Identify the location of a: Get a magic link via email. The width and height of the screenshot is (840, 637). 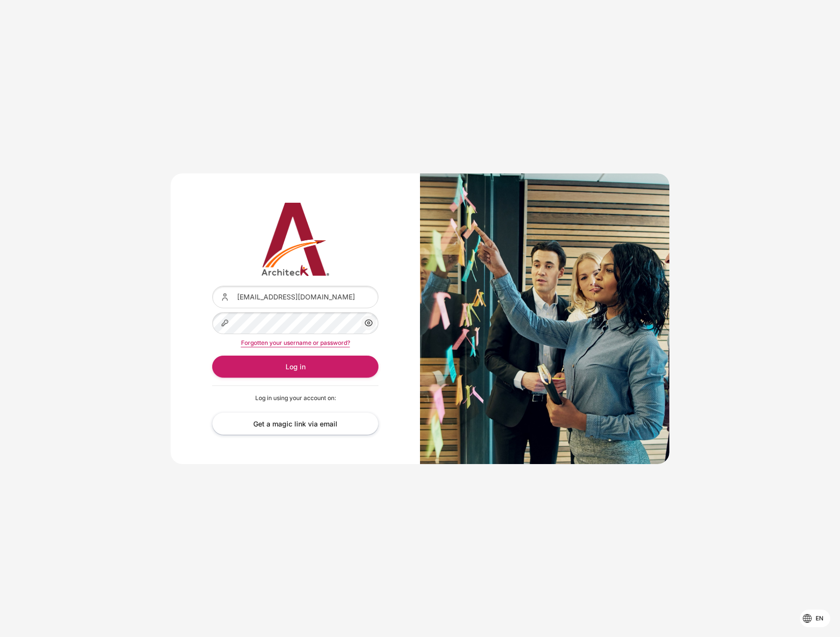
(295, 424).